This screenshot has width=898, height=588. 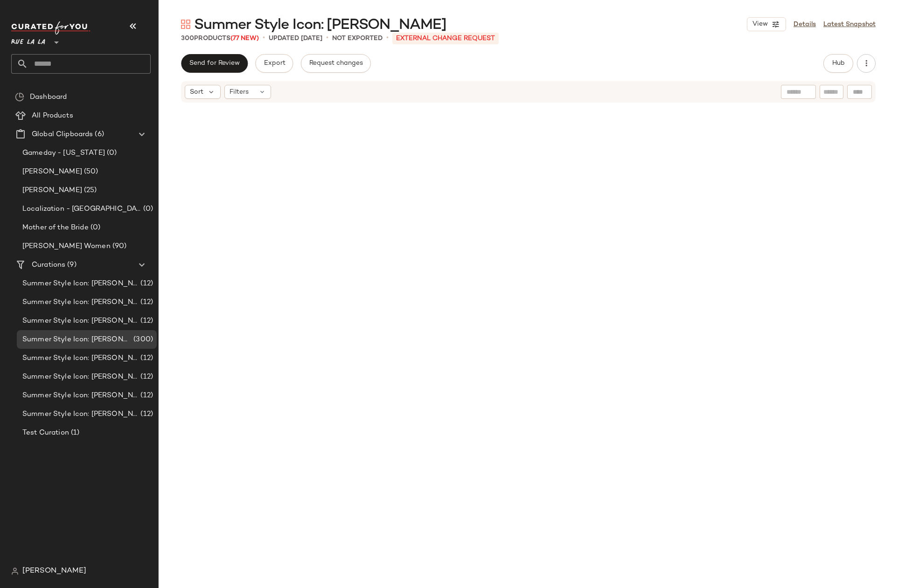 I want to click on button: View, so click(x=767, y=24).